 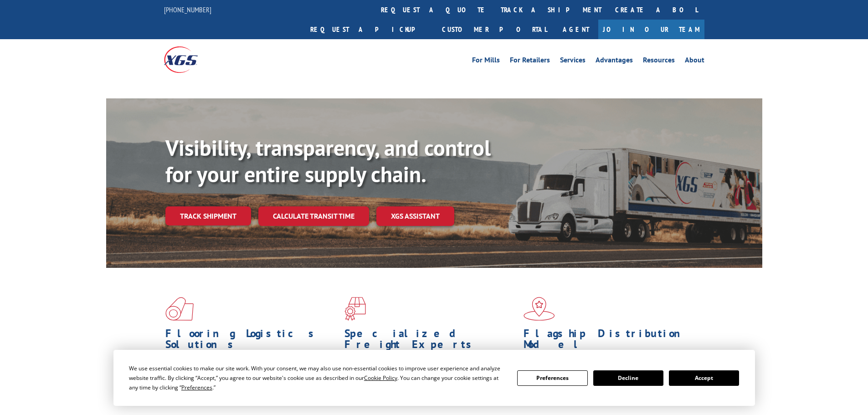 What do you see at coordinates (208, 216) in the screenshot?
I see `a: Track shipment` at bounding box center [208, 216].